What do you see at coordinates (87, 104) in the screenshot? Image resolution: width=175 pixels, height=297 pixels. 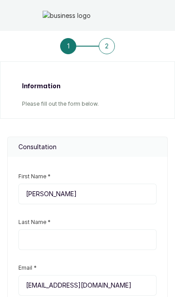 I see `p: Please fill out the form below.` at bounding box center [87, 104].